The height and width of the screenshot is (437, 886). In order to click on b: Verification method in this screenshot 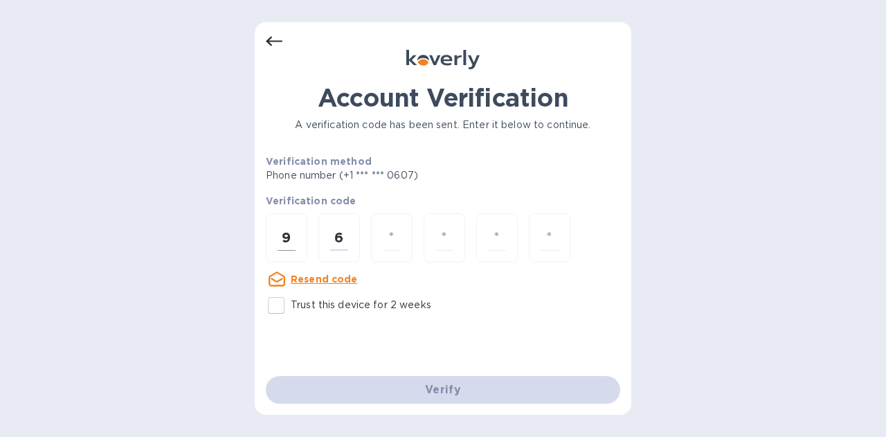, I will do `click(318, 161)`.